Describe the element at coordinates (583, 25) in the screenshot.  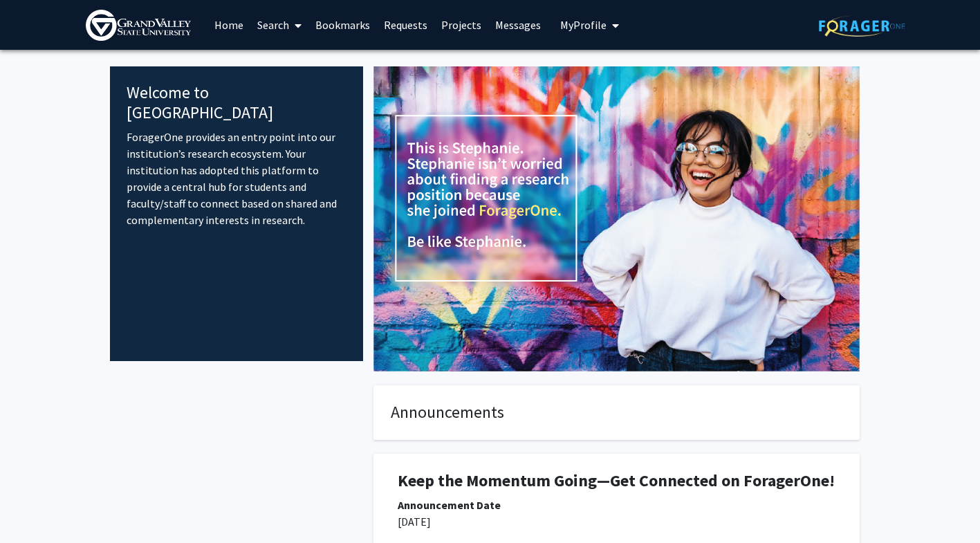
I see `span: My Profile` at that location.